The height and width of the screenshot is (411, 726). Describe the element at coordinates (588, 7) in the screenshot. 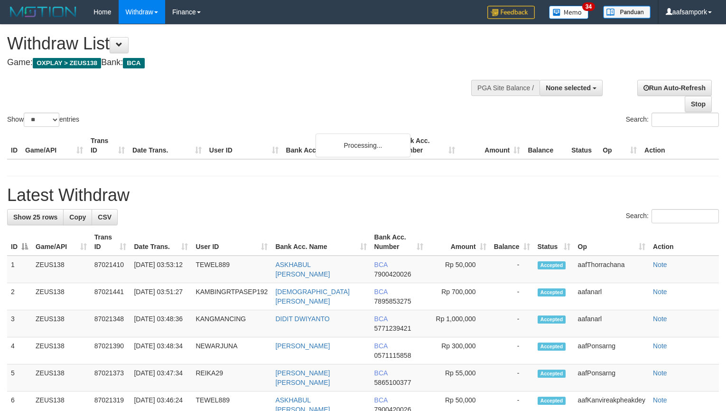

I see `span: 34` at that location.